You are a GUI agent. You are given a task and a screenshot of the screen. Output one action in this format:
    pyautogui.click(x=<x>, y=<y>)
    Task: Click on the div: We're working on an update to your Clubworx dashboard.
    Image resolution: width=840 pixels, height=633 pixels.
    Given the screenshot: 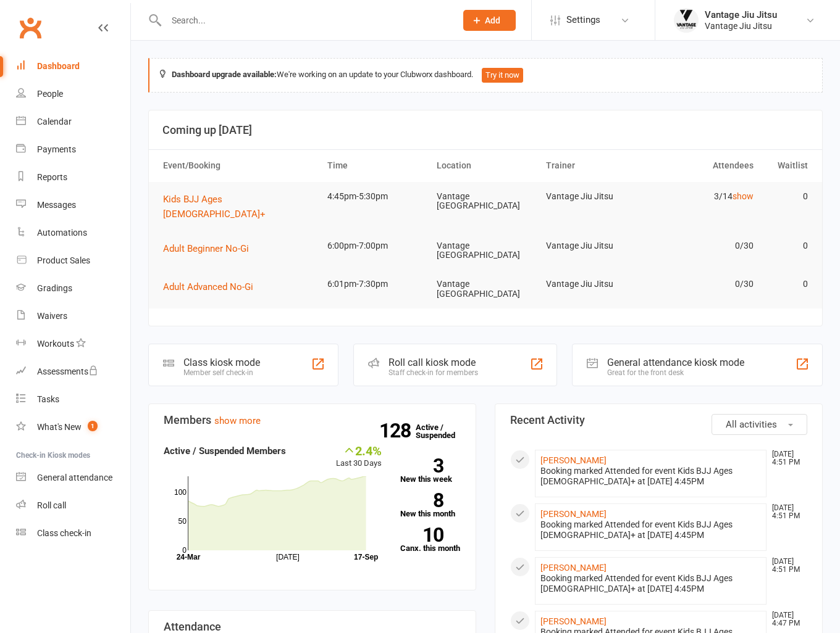 What is the action you would take?
    pyautogui.click(x=486, y=75)
    